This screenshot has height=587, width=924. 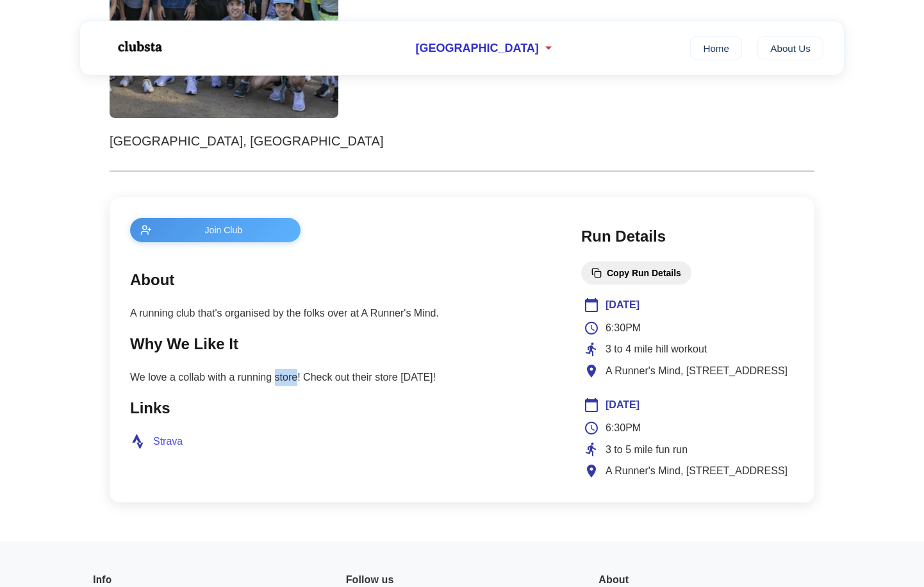 I want to click on h2: Why We Like It, so click(x=343, y=345).